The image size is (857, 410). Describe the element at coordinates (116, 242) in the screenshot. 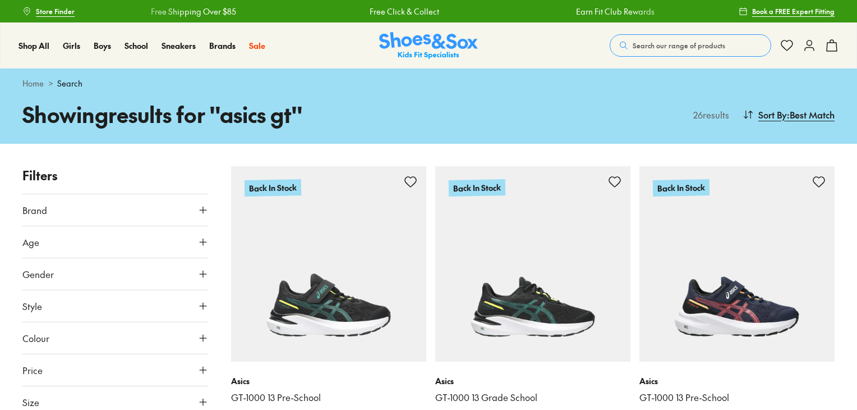

I see `button: Age` at that location.